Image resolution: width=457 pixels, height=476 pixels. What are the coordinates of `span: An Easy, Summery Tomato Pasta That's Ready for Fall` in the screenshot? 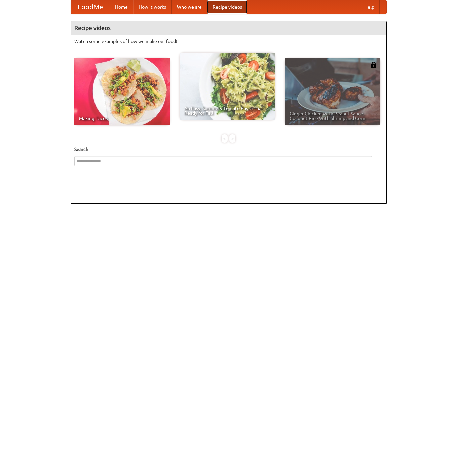 It's located at (227, 111).